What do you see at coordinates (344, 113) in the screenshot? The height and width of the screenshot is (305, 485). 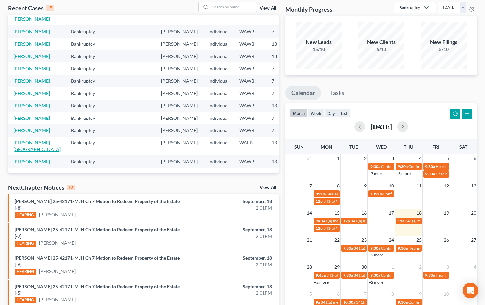 I see `button: list` at bounding box center [344, 113].